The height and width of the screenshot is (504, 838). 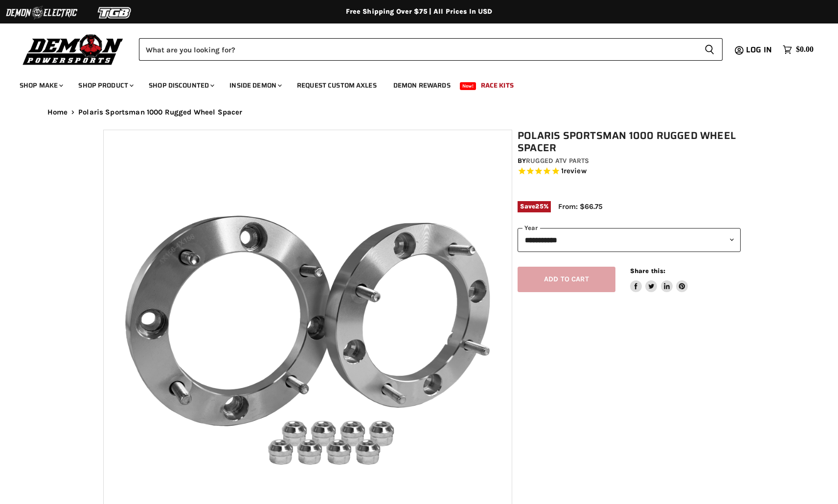 What do you see at coordinates (629, 171) in the screenshot?
I see `span: Rated 5.0 out of 5 stars 1 reviews` at bounding box center [629, 171].